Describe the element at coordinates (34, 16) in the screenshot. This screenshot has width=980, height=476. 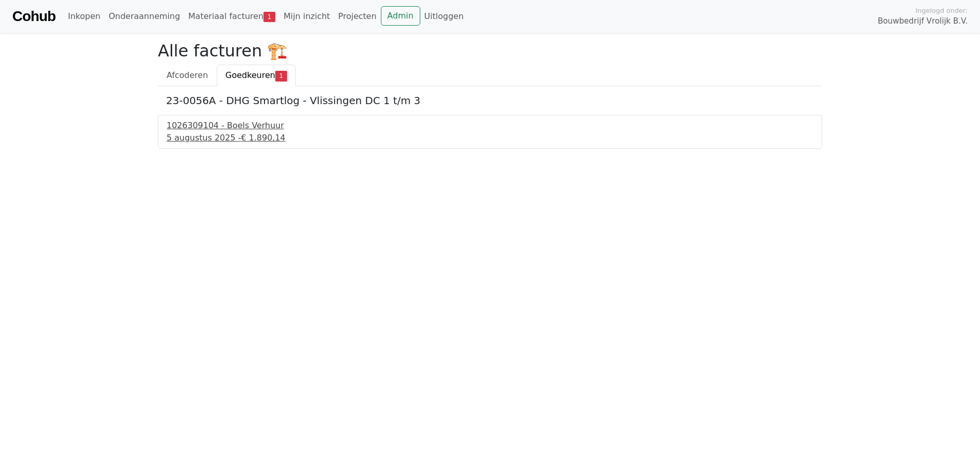
I see `a: Cohub` at that location.